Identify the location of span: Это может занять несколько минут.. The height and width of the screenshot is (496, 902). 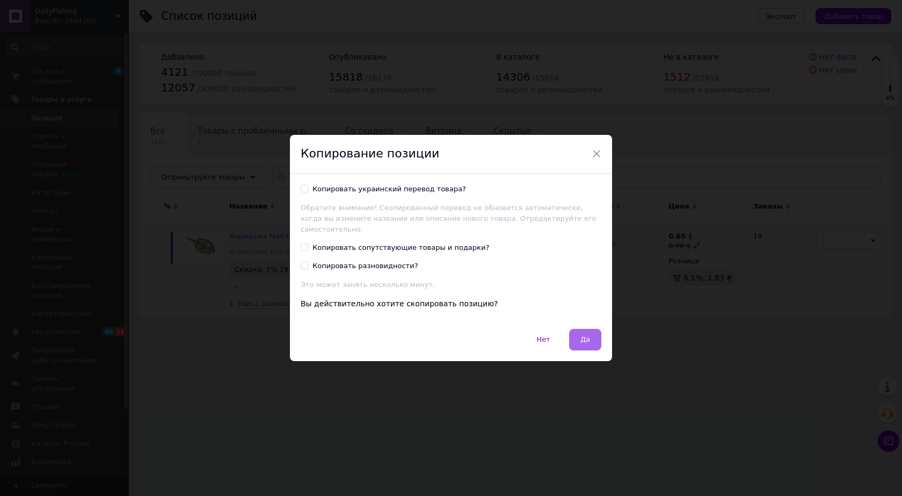
(368, 284).